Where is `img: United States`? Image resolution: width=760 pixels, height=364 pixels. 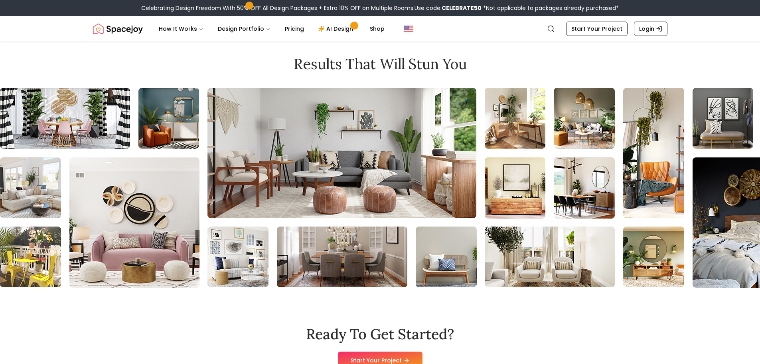
img: United States is located at coordinates (409, 29).